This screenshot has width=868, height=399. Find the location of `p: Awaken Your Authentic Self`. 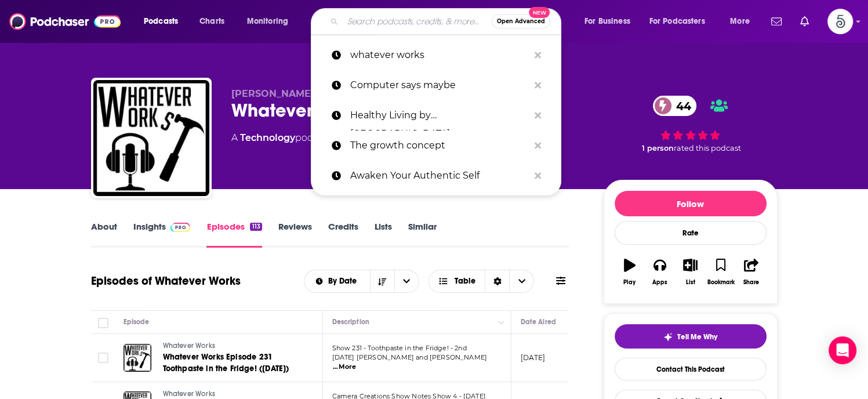

p: Awaken Your Authentic Self is located at coordinates (439, 176).